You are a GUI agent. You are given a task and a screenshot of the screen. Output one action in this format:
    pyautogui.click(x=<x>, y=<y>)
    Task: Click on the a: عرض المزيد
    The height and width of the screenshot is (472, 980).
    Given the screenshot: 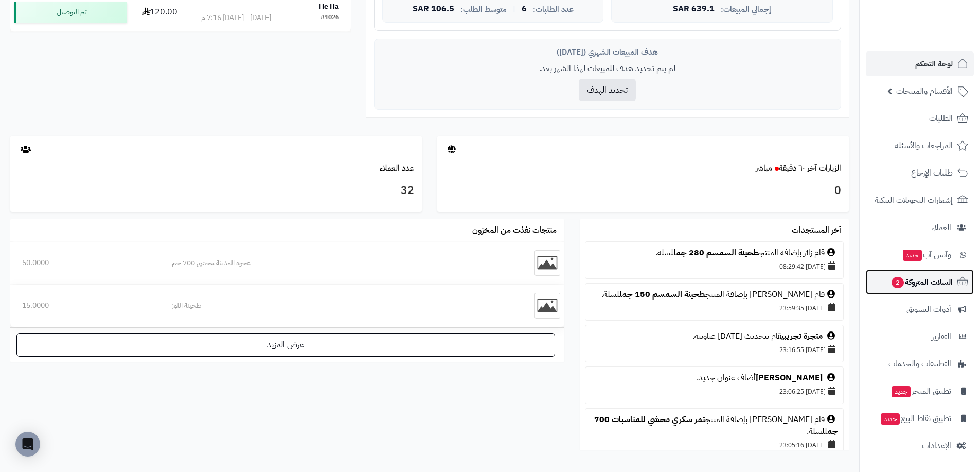 What is the action you would take?
    pyautogui.click(x=286, y=345)
    